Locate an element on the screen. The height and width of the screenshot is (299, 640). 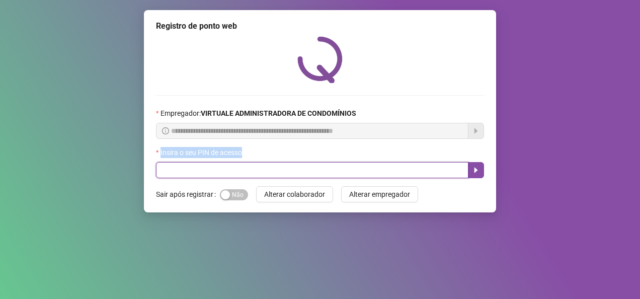
span: Alterar empregador is located at coordinates (380, 194).